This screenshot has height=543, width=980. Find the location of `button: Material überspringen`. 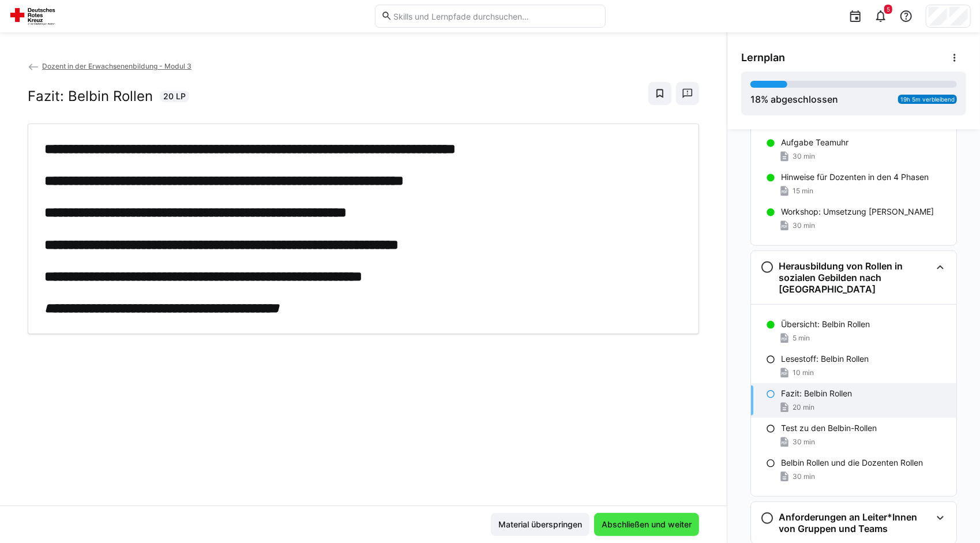

button: Material überspringen is located at coordinates (540, 525).